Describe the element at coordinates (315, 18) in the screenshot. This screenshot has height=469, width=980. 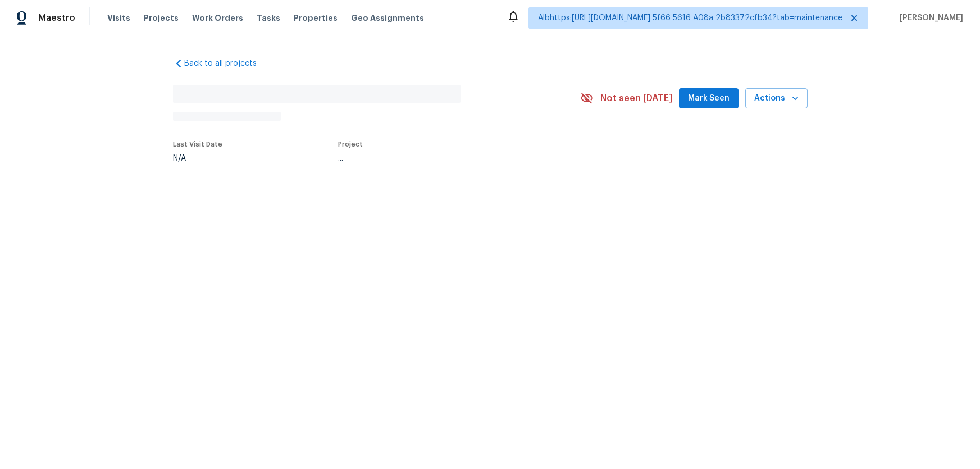
I see `span: Properties` at that location.